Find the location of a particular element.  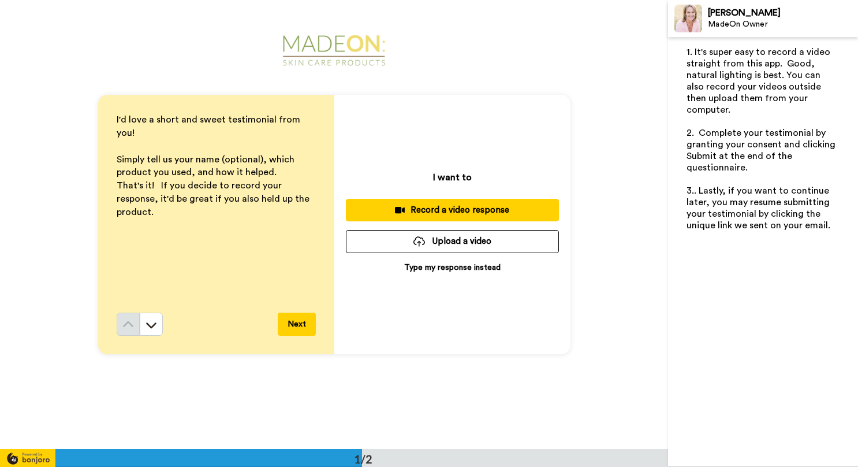

p: Type my response instead is located at coordinates (452, 267).